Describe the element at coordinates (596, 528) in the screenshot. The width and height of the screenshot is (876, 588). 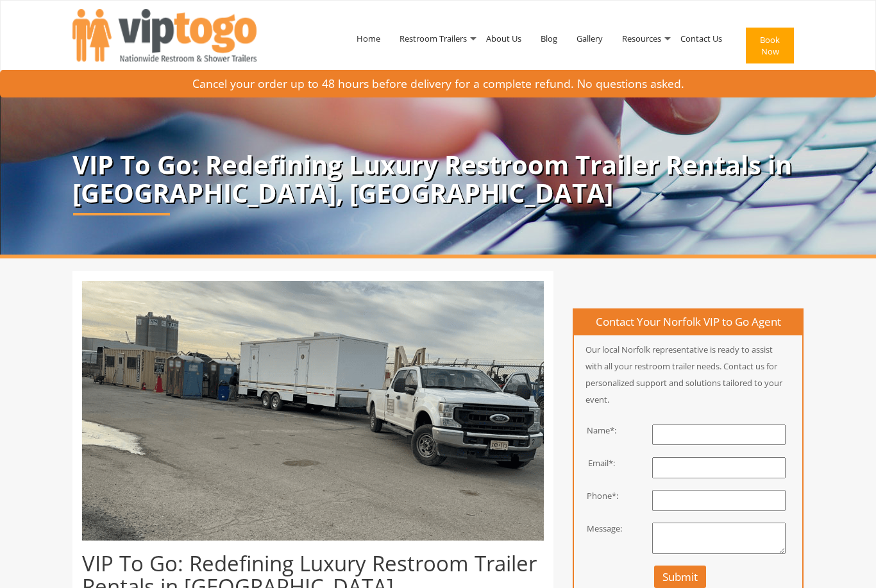
I see `div: Message:` at that location.